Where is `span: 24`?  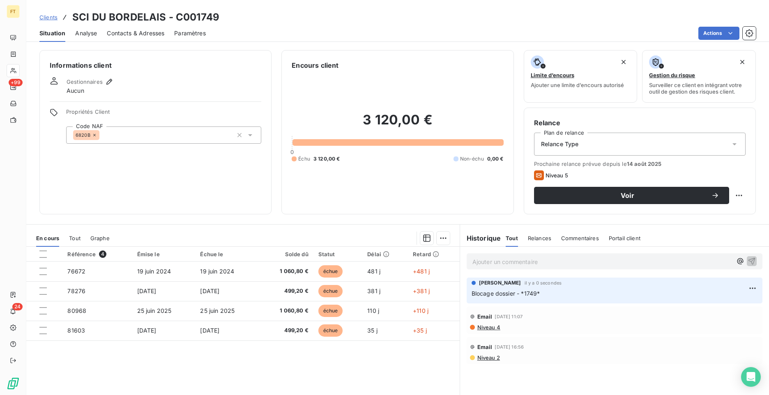 span: 24 is located at coordinates (17, 307).